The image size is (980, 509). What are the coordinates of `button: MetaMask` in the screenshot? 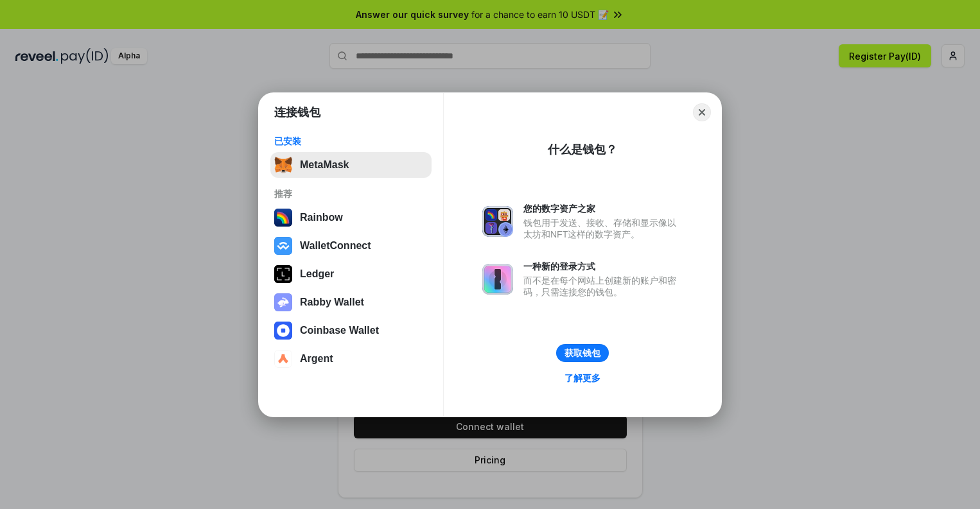 It's located at (351, 165).